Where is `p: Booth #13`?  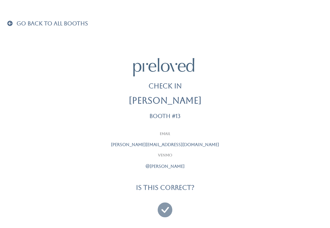 p: Booth #13 is located at coordinates (165, 116).